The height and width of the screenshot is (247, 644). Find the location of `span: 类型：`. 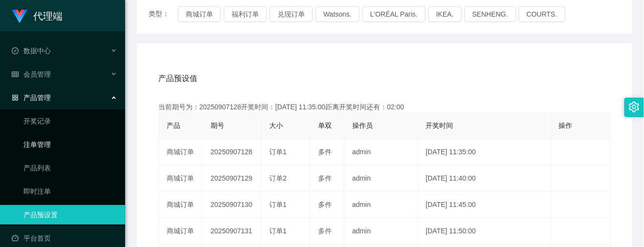

span: 类型： is located at coordinates (163, 14).